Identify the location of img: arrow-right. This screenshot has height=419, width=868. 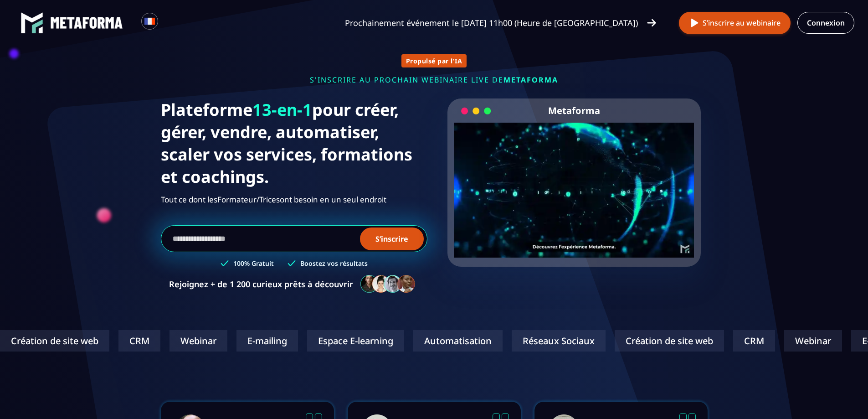
(652, 23).